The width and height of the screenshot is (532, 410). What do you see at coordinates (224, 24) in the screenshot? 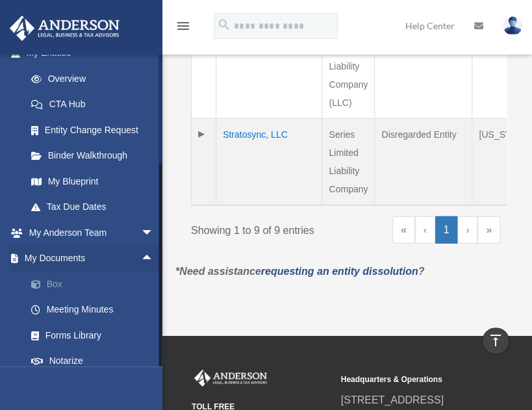
I see `i: search` at bounding box center [224, 24].